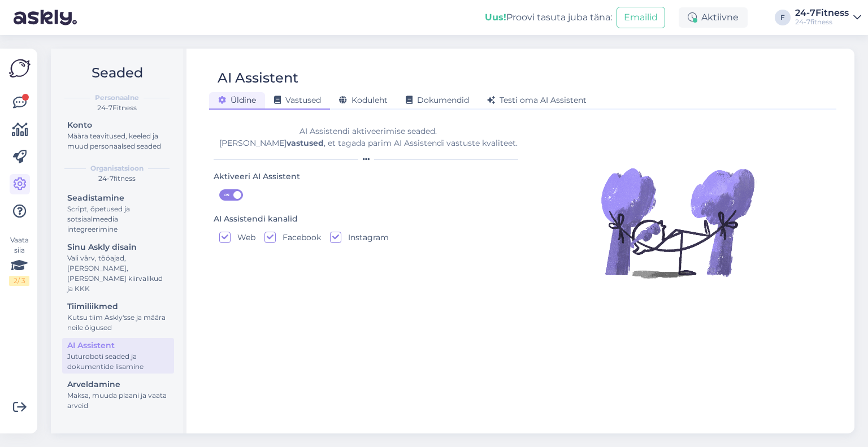 This screenshot has height=447, width=868. Describe the element at coordinates (20, 68) in the screenshot. I see `img: Askly Logo` at that location.